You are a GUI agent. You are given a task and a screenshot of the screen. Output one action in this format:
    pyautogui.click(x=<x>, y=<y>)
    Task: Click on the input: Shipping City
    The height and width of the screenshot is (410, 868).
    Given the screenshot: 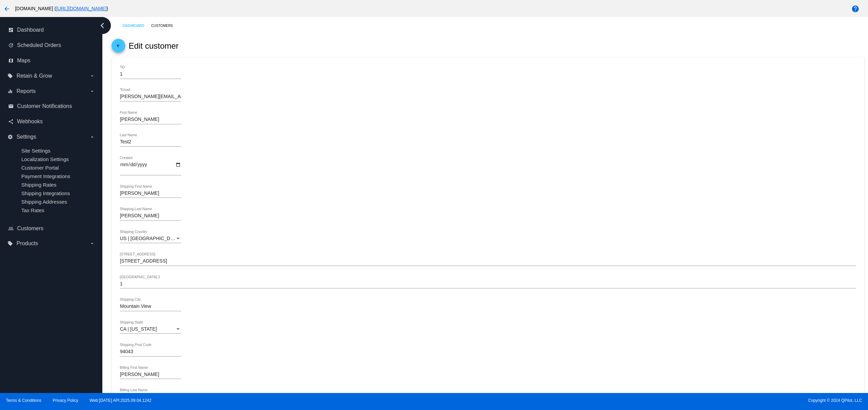 What is the action you would take?
    pyautogui.click(x=150, y=307)
    